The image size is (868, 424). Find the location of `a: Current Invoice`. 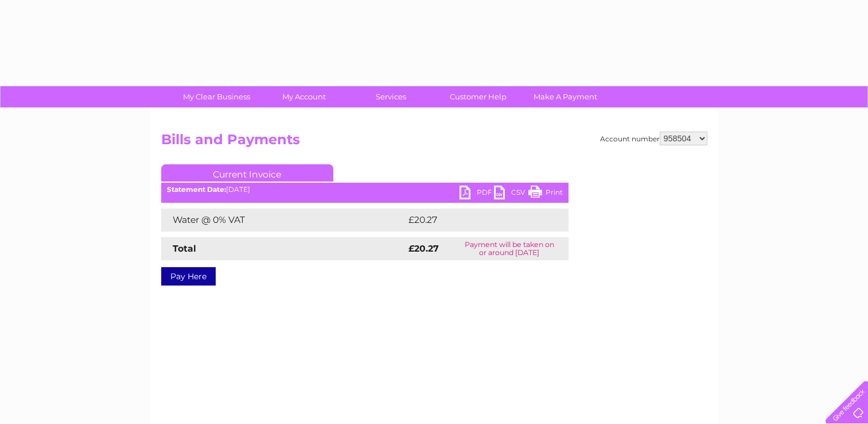

a: Current Invoice is located at coordinates (247, 173).